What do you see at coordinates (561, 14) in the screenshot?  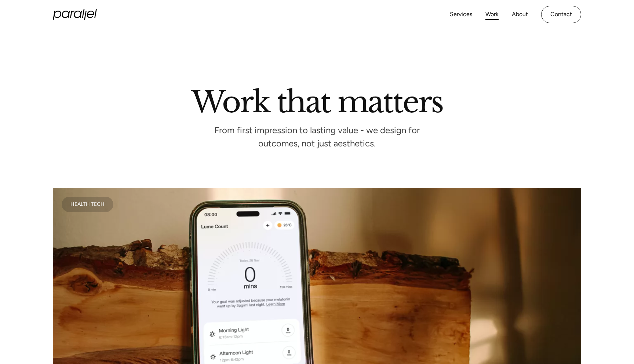 I see `a: Contact` at bounding box center [561, 14].